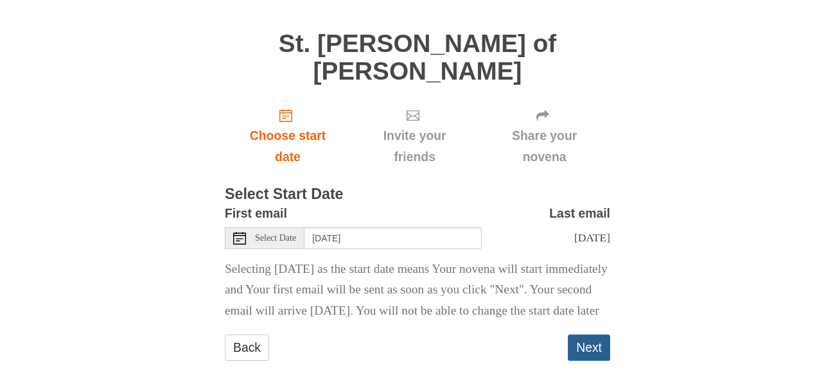  What do you see at coordinates (580, 213) in the screenshot?
I see `label: Last email` at bounding box center [580, 213].